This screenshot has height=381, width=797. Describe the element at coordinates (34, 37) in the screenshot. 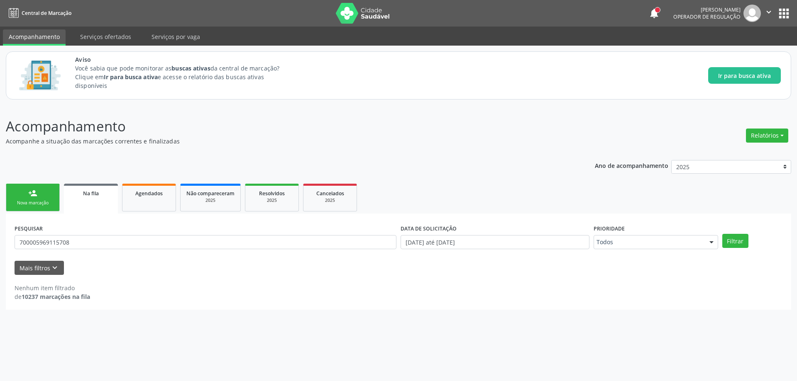

I see `a: Acompanhamento` at that location.